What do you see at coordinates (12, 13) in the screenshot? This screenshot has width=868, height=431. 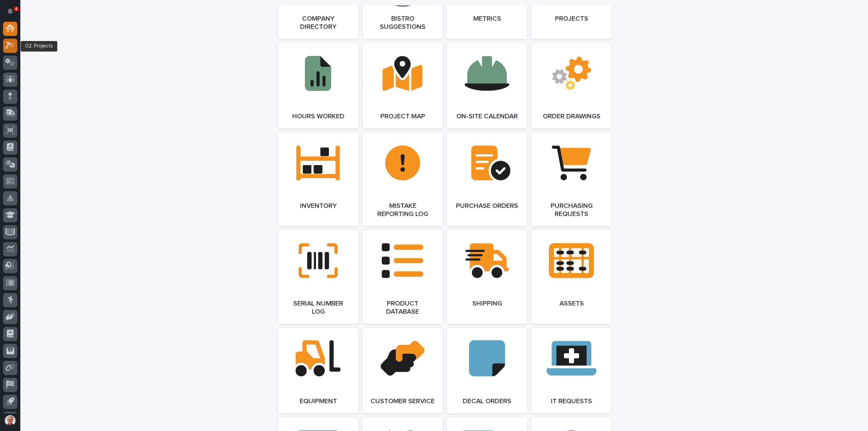 I see `div: Notifications4` at bounding box center [12, 13].